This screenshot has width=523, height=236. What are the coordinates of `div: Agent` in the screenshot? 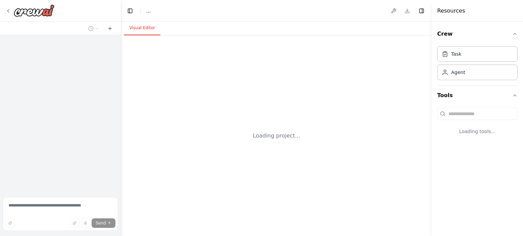 It's located at (458, 72).